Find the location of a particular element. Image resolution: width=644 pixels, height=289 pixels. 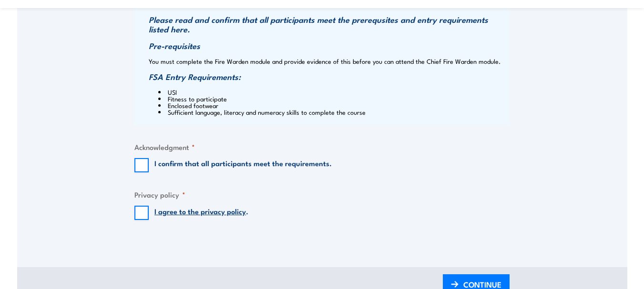

h3: Pre-requisites is located at coordinates (328, 46).